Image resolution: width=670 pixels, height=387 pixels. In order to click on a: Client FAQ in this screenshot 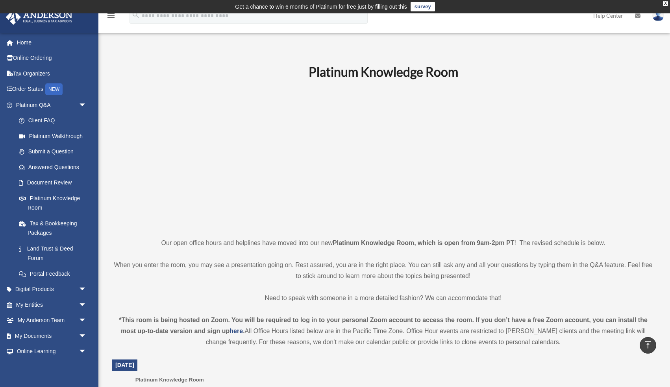, I will do `click(55, 121)`.